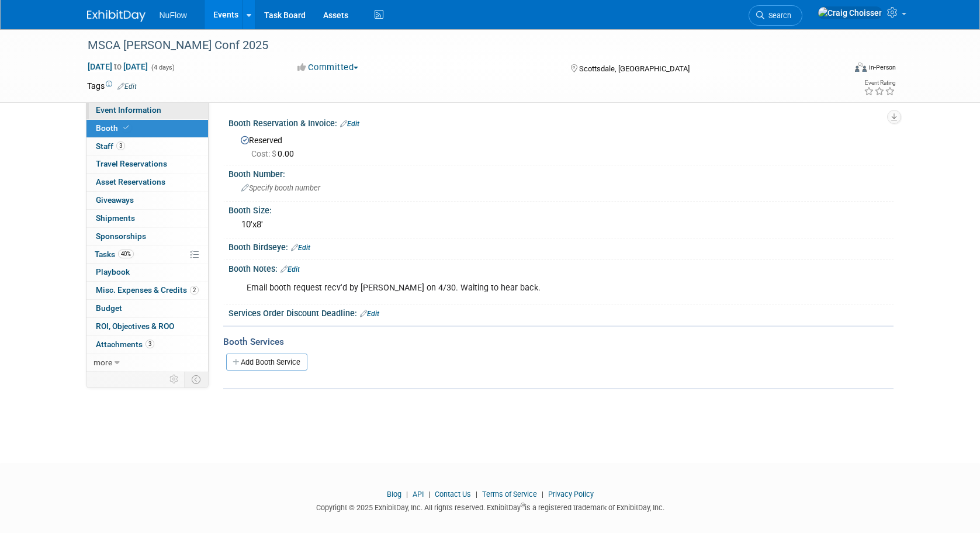 Image resolution: width=980 pixels, height=533 pixels. What do you see at coordinates (775, 15) in the screenshot?
I see `a: Search` at bounding box center [775, 15].